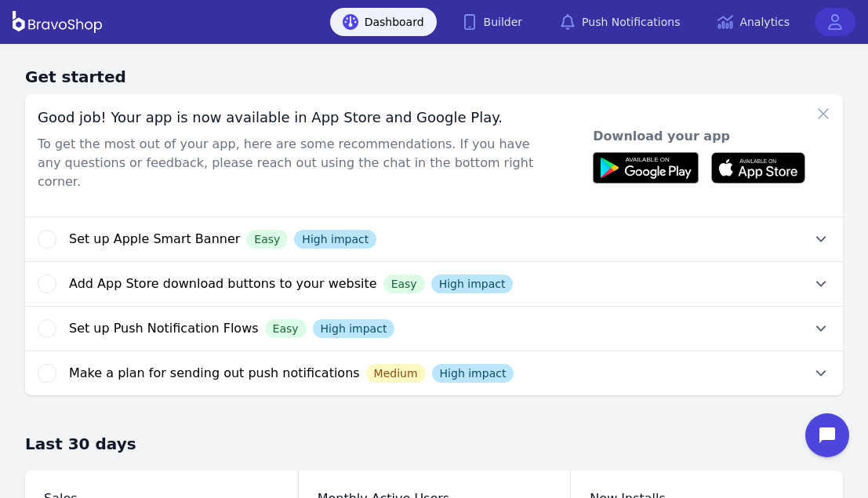 This screenshot has height=498, width=868. Describe the element at coordinates (396, 373) in the screenshot. I see `div: Medium` at that location.